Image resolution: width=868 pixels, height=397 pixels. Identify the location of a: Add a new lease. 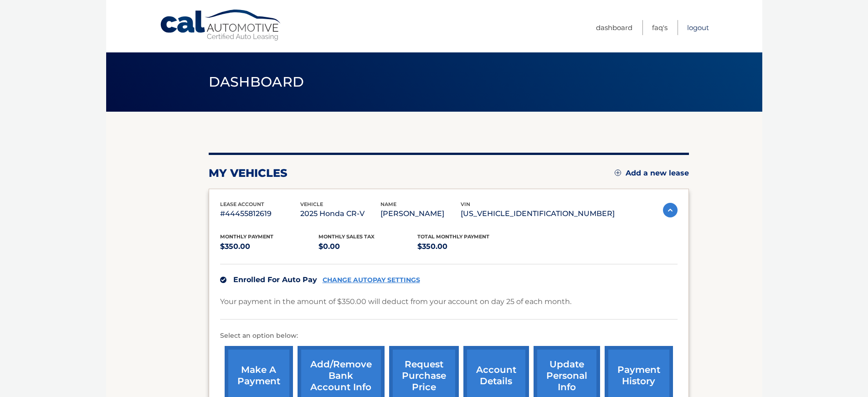
(651, 173).